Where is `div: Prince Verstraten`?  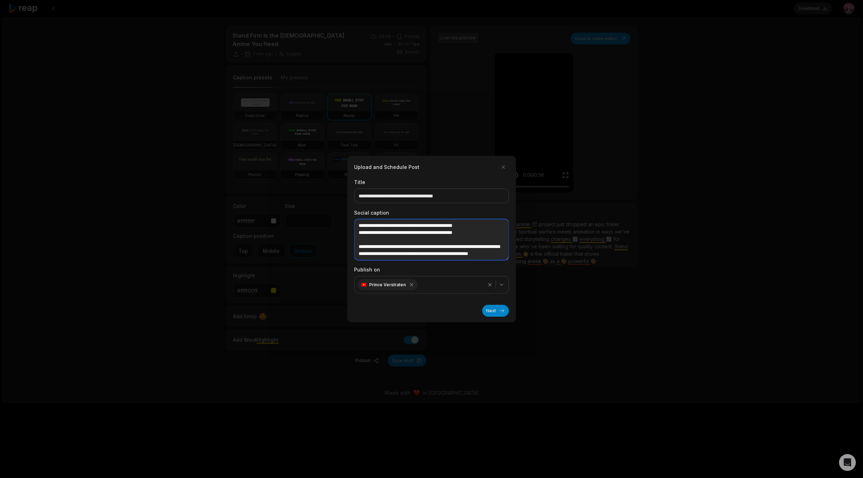
div: Prince Verstraten is located at coordinates (388, 285).